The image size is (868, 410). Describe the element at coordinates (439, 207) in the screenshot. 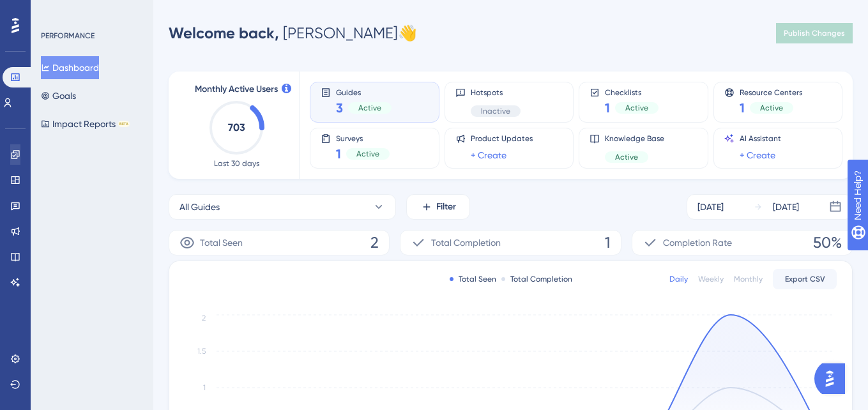

I see `button: Filter` at that location.